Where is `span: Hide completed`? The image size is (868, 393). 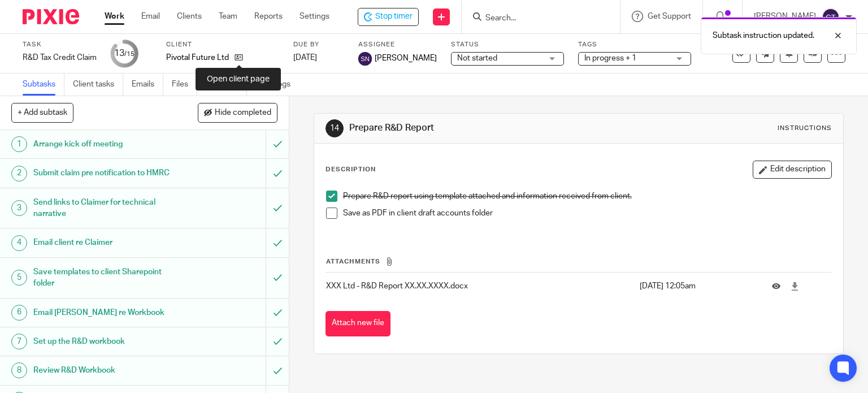 span: Hide completed is located at coordinates (243, 113).